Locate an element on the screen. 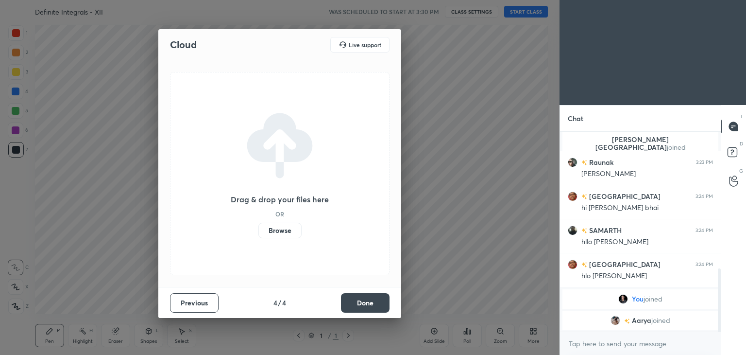 Image resolution: width=746 pixels, height=355 pixels. p: G is located at coordinates (742, 171).